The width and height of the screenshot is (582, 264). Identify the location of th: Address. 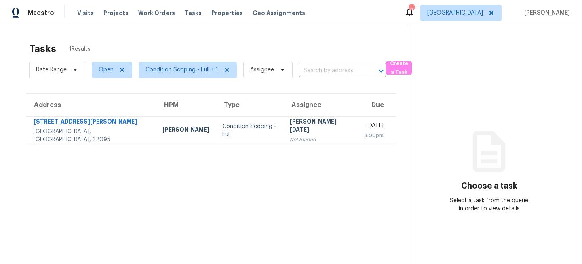
(91, 105).